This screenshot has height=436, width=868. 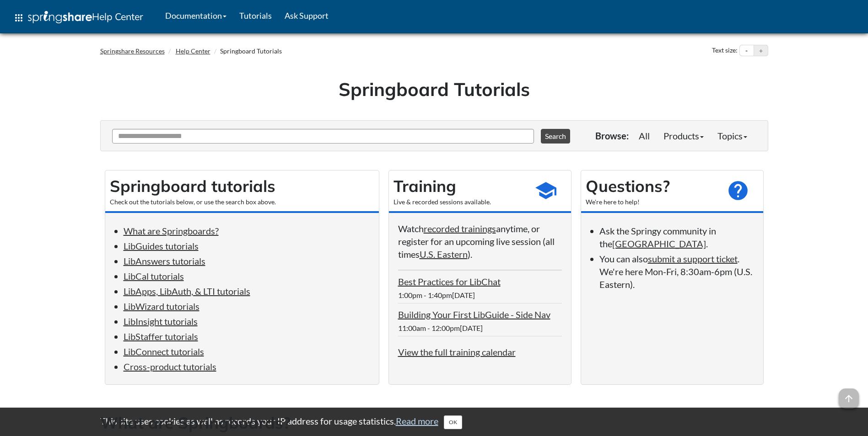 I want to click on button: Decrease text size, so click(x=747, y=51).